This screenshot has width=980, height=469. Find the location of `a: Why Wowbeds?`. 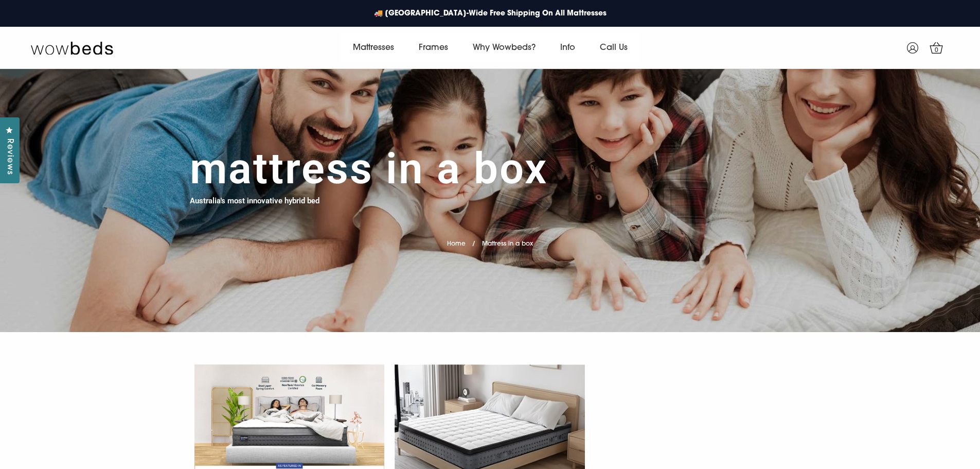

a: Why Wowbeds? is located at coordinates (504, 48).